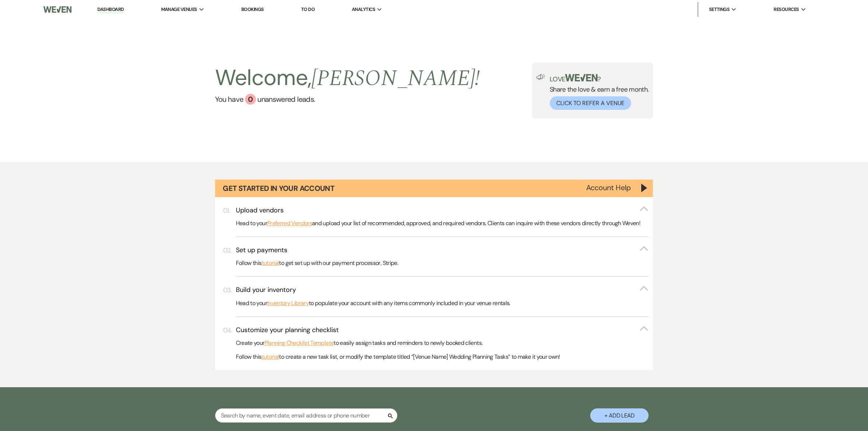 This screenshot has height=431, width=868. Describe the element at coordinates (609, 187) in the screenshot. I see `button: Account Help` at that location.